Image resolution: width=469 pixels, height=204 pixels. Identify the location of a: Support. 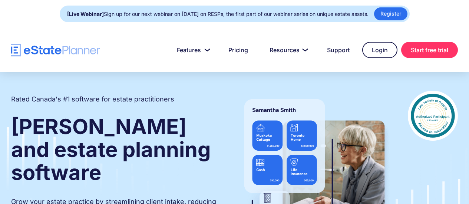
(338, 50).